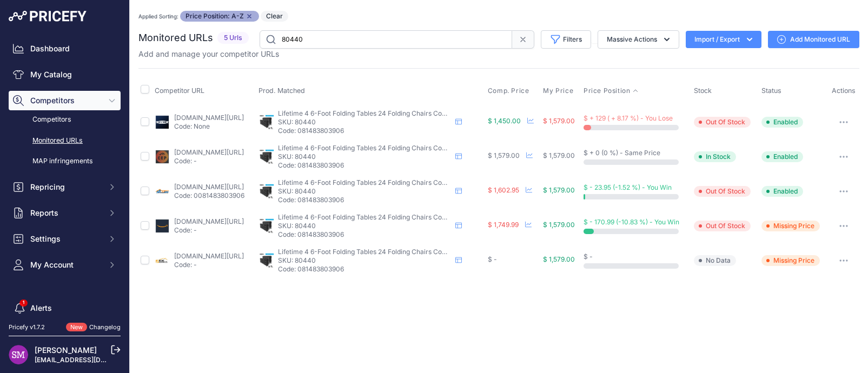  Describe the element at coordinates (723, 40) in the screenshot. I see `button: Import / Export` at that location.